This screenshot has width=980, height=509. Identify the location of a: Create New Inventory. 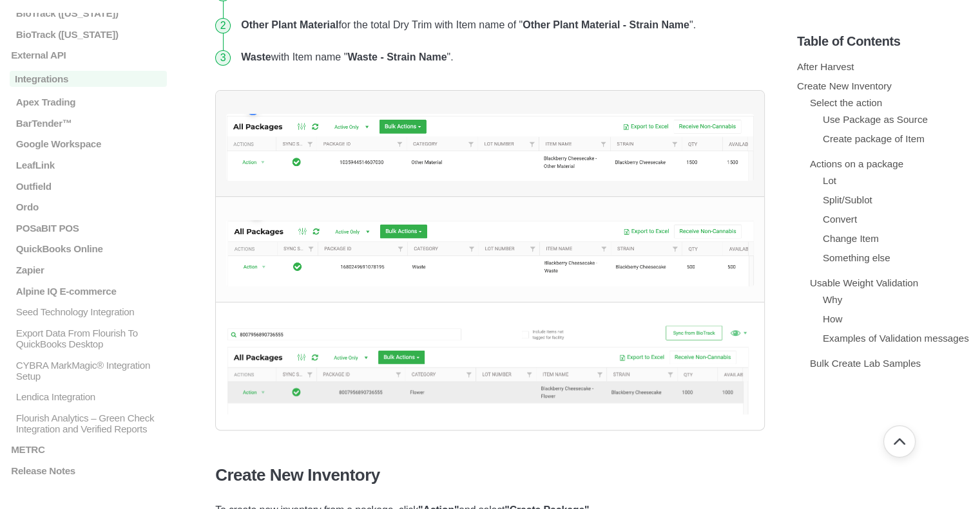
(843, 86).